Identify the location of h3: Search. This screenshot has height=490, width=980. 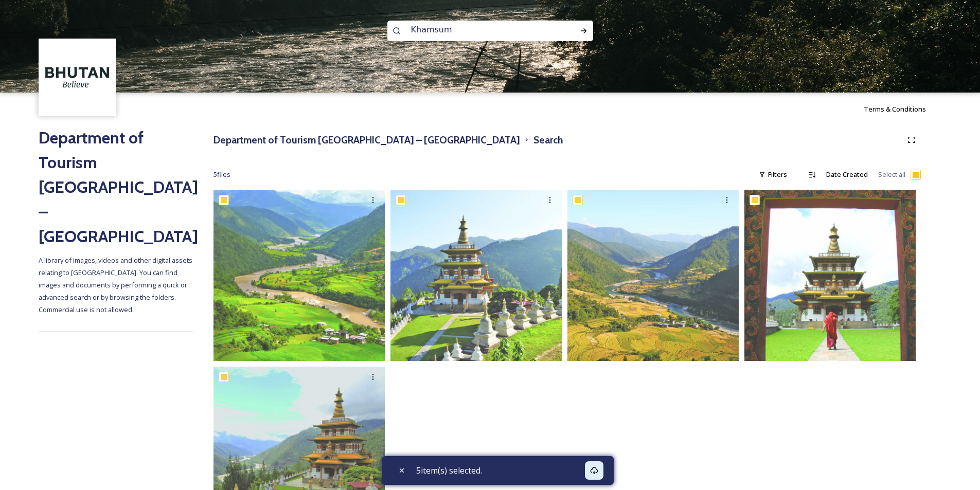
(548, 140).